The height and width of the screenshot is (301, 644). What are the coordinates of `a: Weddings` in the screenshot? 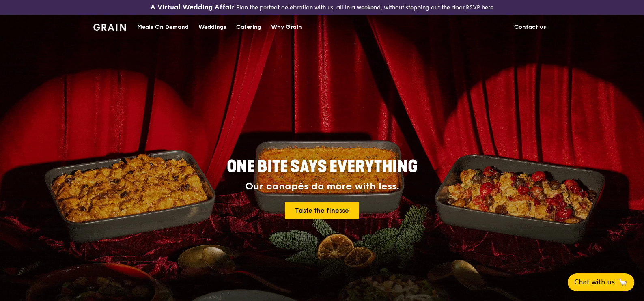 It's located at (212, 27).